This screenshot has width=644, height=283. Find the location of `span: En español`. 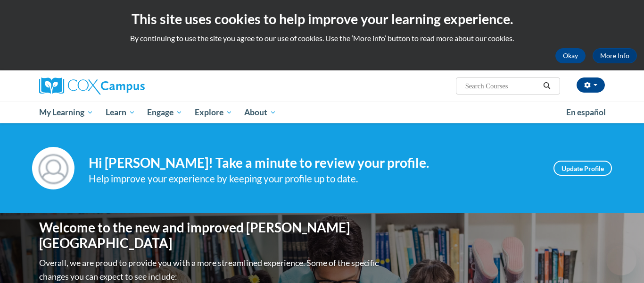

span: En español is located at coordinates (586, 112).